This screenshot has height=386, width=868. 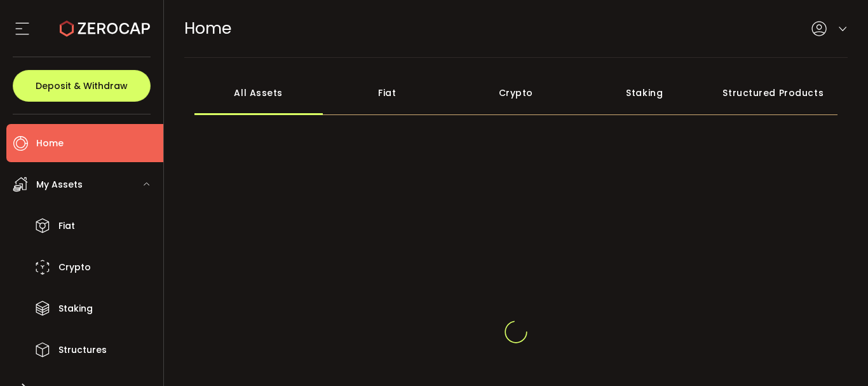 I want to click on div: Crypto, so click(x=516, y=93).